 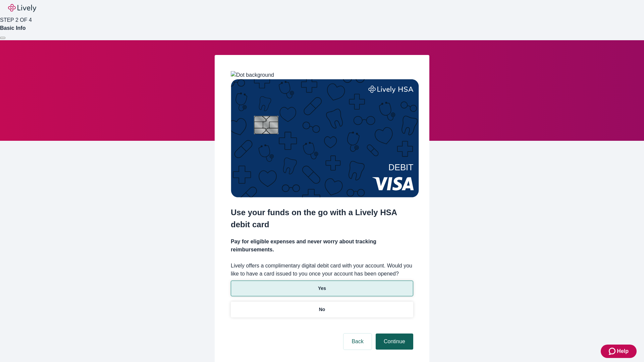 What do you see at coordinates (322, 219) in the screenshot?
I see `h2: Use your funds on the go with a Lively HSA debit card` at bounding box center [322, 219].